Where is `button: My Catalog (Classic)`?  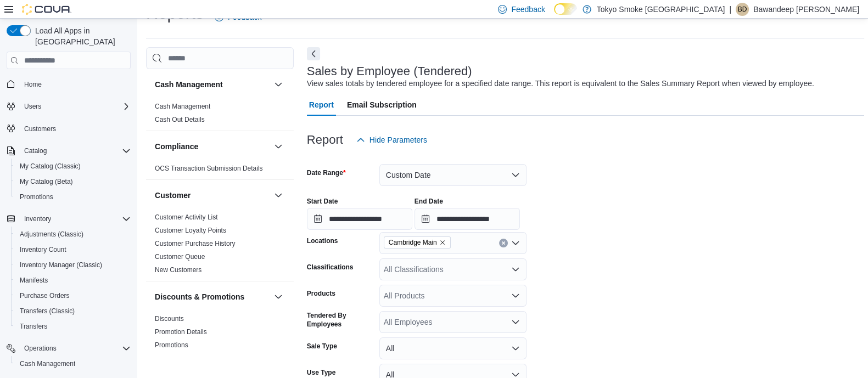 button: My Catalog (Classic) is located at coordinates (73, 166).